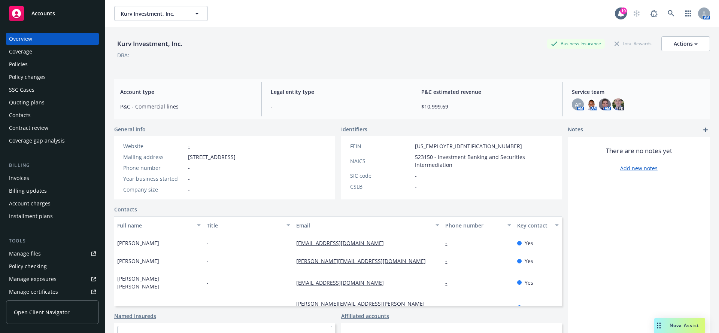 This screenshot has height=333, width=719. I want to click on div: Drag to move, so click(659, 326).